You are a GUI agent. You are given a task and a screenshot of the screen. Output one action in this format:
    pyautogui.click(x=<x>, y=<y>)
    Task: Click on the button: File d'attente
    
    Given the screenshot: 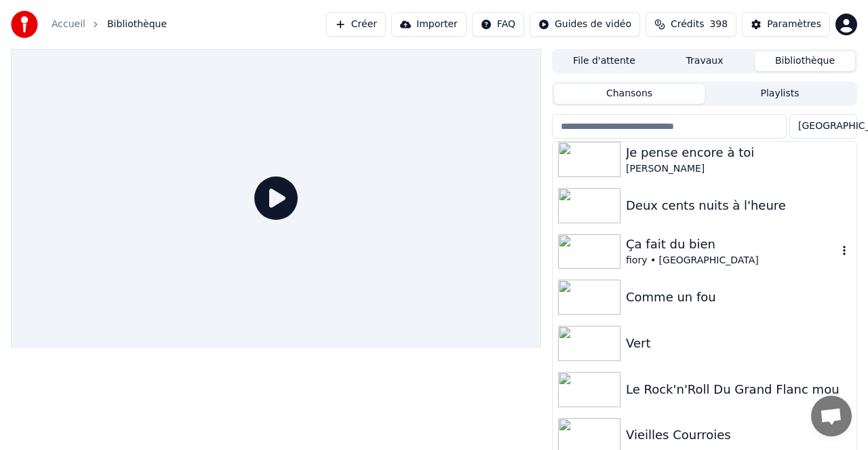 What is the action you would take?
    pyautogui.click(x=604, y=61)
    